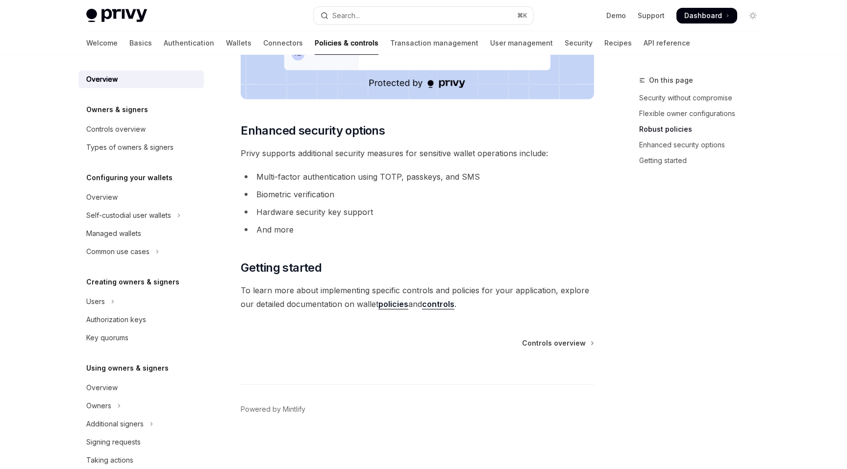  Describe the element at coordinates (141, 252) in the screenshot. I see `button: Toggle Common use cases section` at that location.